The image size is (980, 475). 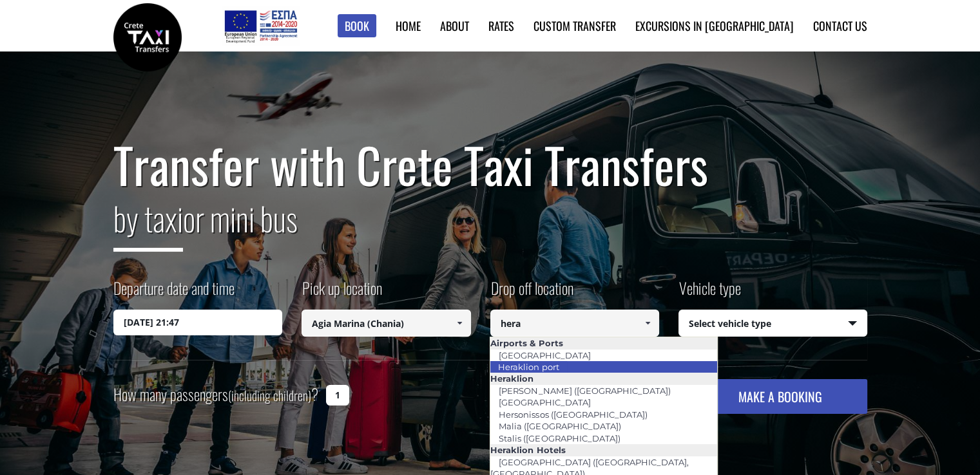 I want to click on h1: Transfer with Crete Taxi Transfers, so click(x=490, y=165).